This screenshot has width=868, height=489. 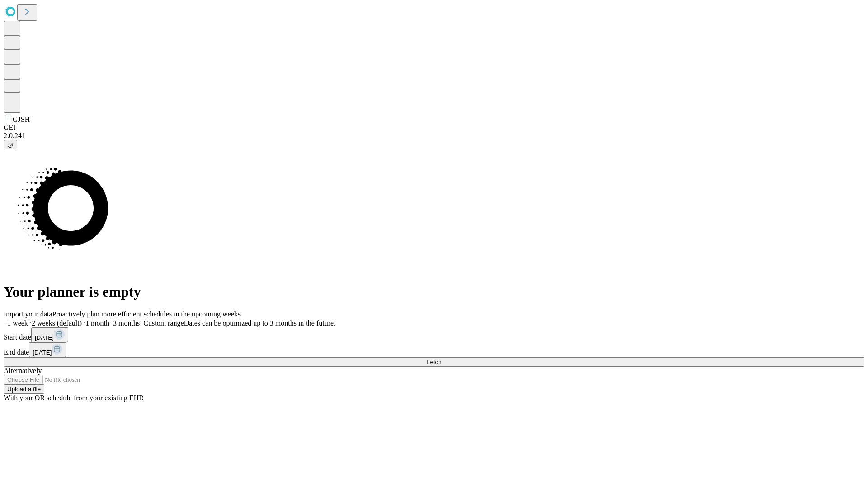 What do you see at coordinates (434, 334) in the screenshot?
I see `div: Start date` at bounding box center [434, 334].